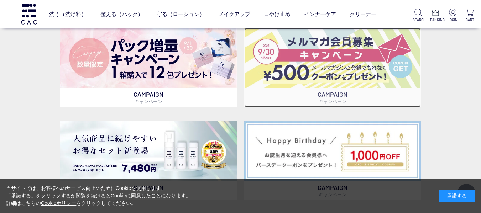 The width and height of the screenshot is (481, 213). Describe the element at coordinates (418, 15) in the screenshot. I see `a: SEARCH` at that location.